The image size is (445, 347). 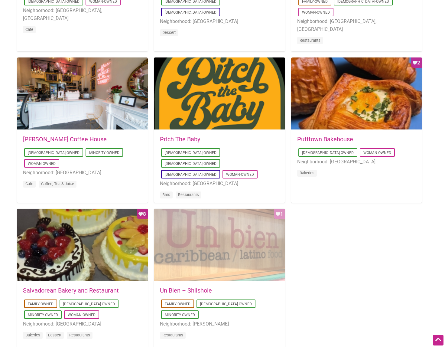 What do you see at coordinates (186, 290) in the screenshot?
I see `a: Un Bien – Shilshole` at bounding box center [186, 290].